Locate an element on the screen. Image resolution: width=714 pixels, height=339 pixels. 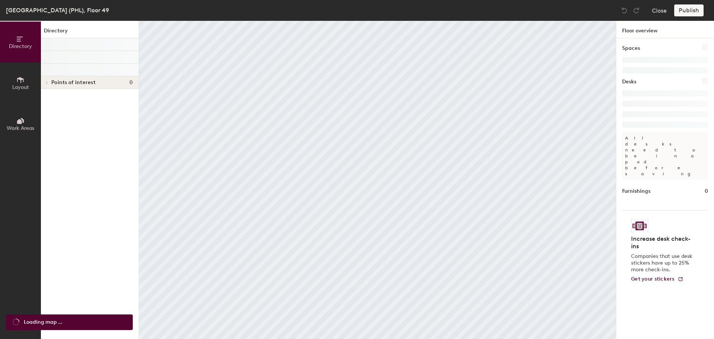
h1: Floor overview is located at coordinates (665, 29).